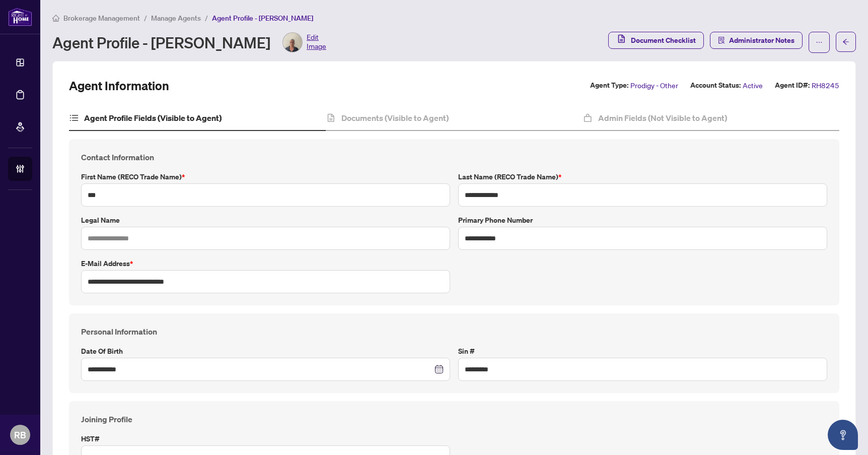 The image size is (868, 455). What do you see at coordinates (265, 177) in the screenshot?
I see `label: First Name (RECO Trade Name)` at bounding box center [265, 177].